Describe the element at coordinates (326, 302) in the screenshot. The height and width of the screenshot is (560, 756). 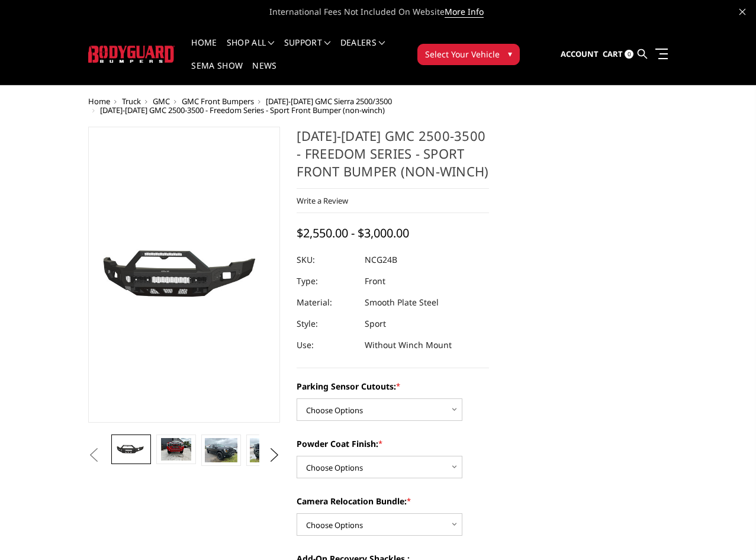
I see `dt: Material:` at that location.